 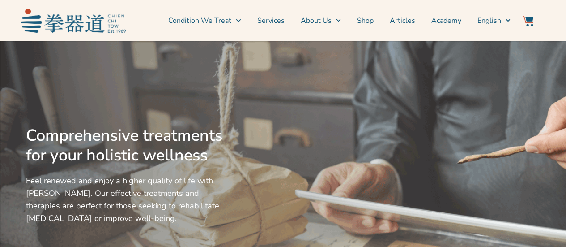 What do you see at coordinates (402, 21) in the screenshot?
I see `a: Articles` at bounding box center [402, 21].